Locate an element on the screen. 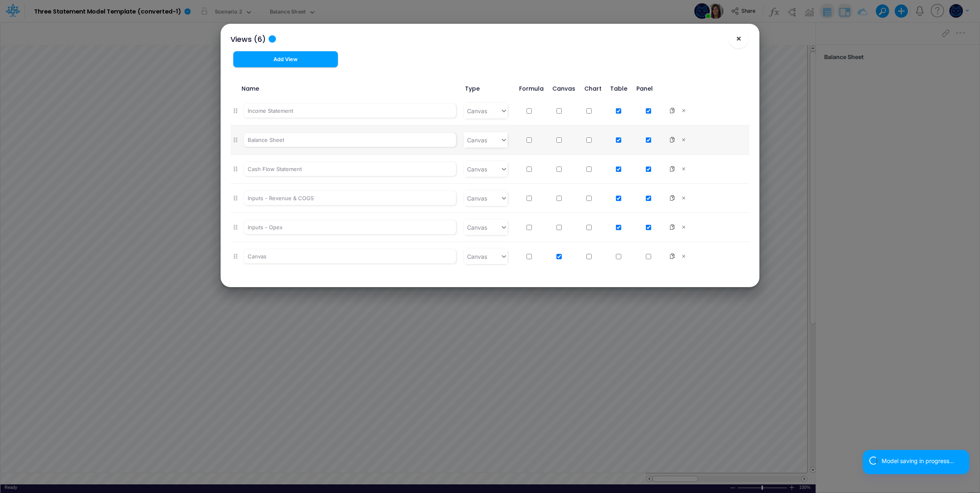  button: Add View is located at coordinates (286, 59).